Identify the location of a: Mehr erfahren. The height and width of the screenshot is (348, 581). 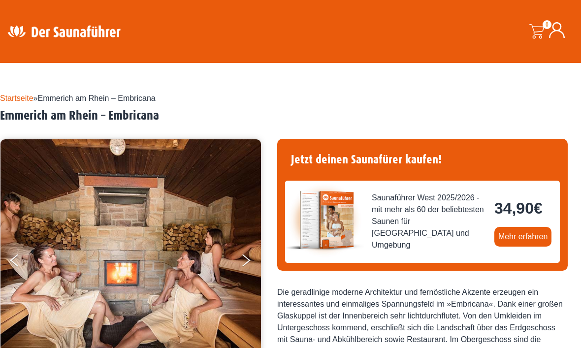
(523, 237).